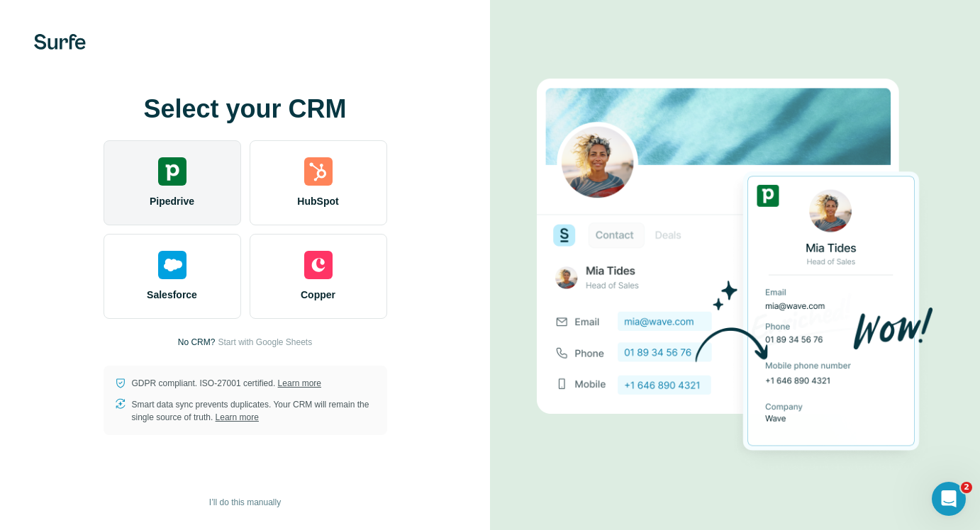 The height and width of the screenshot is (530, 980). I want to click on span: HubSpot, so click(317, 201).